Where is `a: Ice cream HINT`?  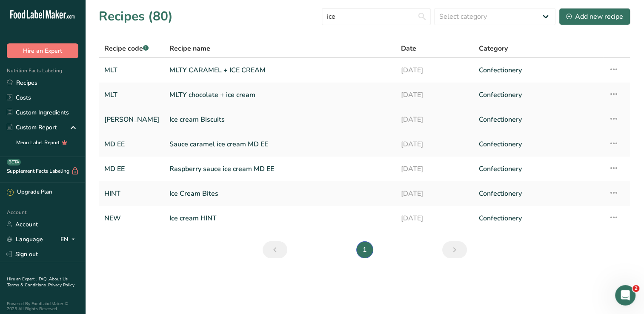 a: Ice cream HINT is located at coordinates (280, 219).